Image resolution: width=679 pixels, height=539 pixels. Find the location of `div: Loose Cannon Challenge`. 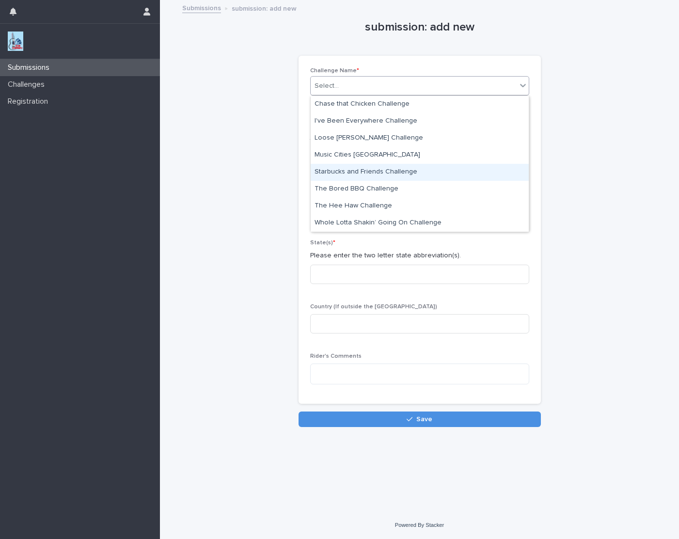

div: Loose Cannon Challenge is located at coordinates (420, 138).